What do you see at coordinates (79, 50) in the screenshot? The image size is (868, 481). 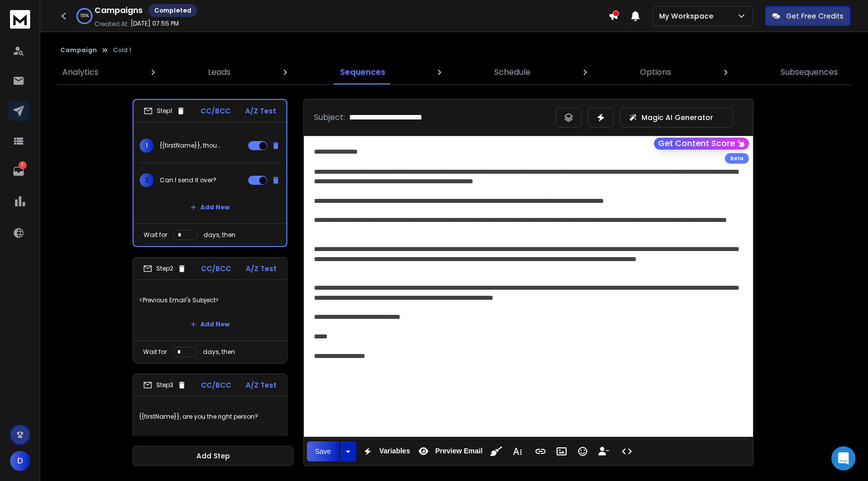 I see `button: Campaign` at bounding box center [79, 50].